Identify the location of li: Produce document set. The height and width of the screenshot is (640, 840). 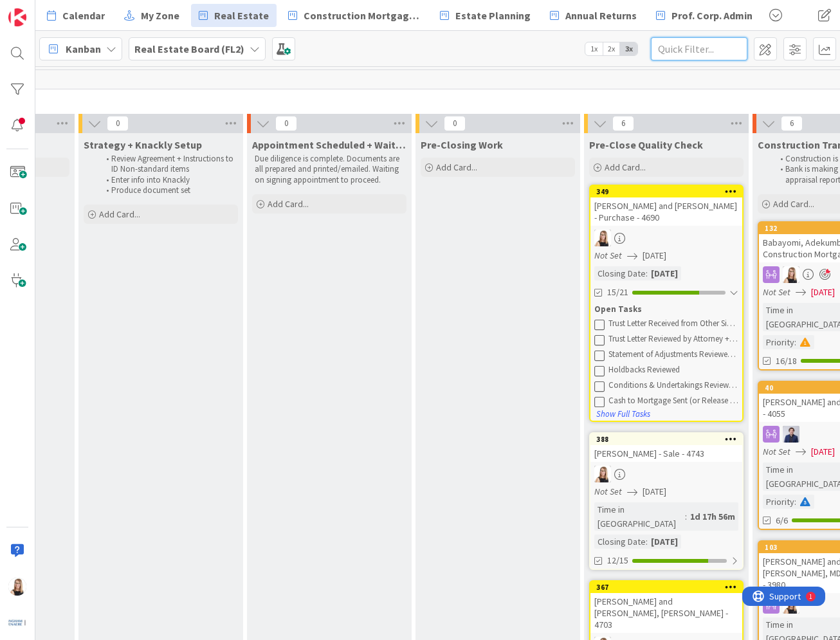
(167, 191).